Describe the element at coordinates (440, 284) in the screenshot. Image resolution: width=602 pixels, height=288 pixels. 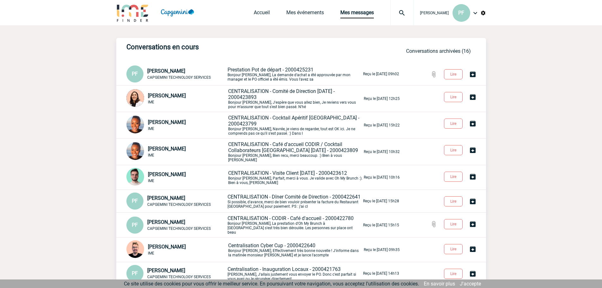
I see `a: En savoir plus` at that location.